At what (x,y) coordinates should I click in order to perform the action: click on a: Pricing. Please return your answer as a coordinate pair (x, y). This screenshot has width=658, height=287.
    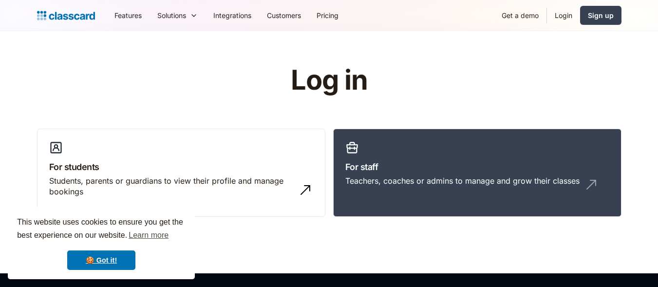
    Looking at the image, I should click on (327, 15).